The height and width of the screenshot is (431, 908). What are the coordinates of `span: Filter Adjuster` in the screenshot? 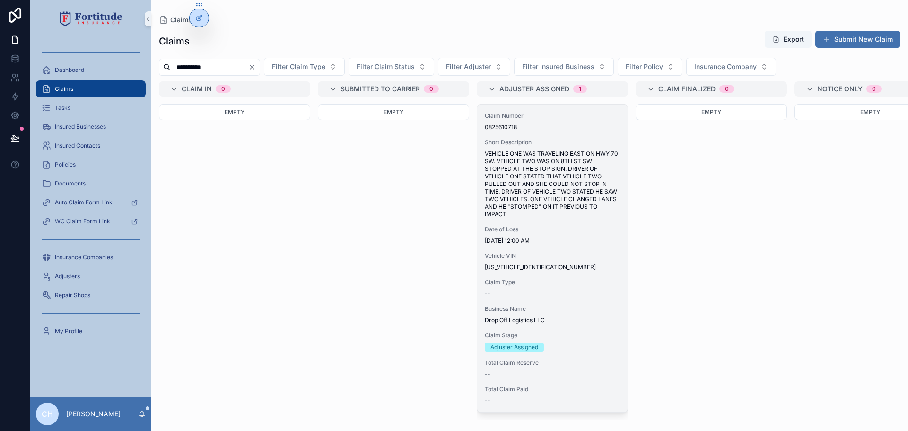 It's located at (468, 67).